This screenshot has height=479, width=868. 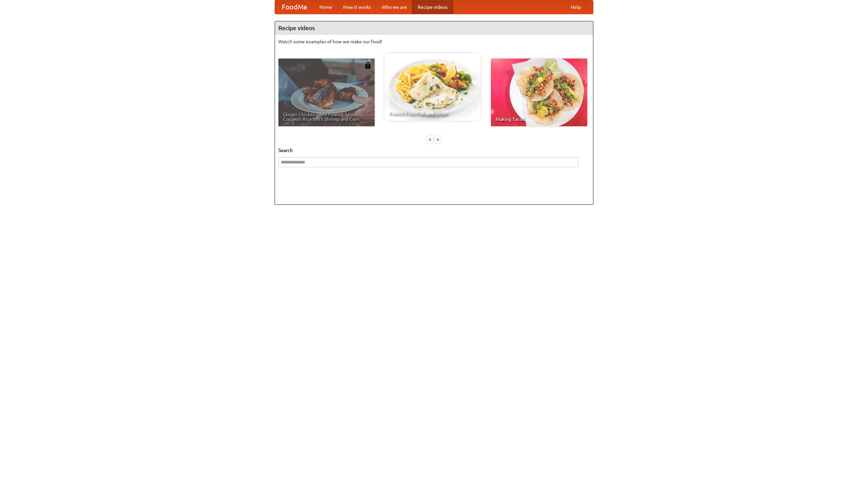 I want to click on a: Recipe videos, so click(x=433, y=7).